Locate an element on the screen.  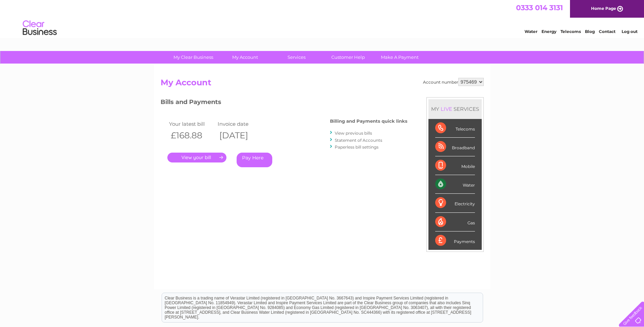
div: Electricity is located at coordinates (455, 203).